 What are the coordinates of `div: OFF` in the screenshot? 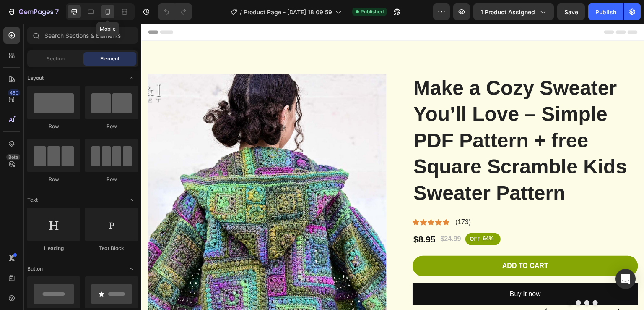 It's located at (334, 216).